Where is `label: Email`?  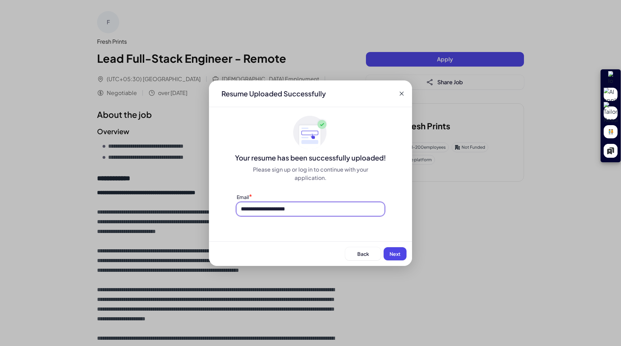
label: Email is located at coordinates (242, 197).